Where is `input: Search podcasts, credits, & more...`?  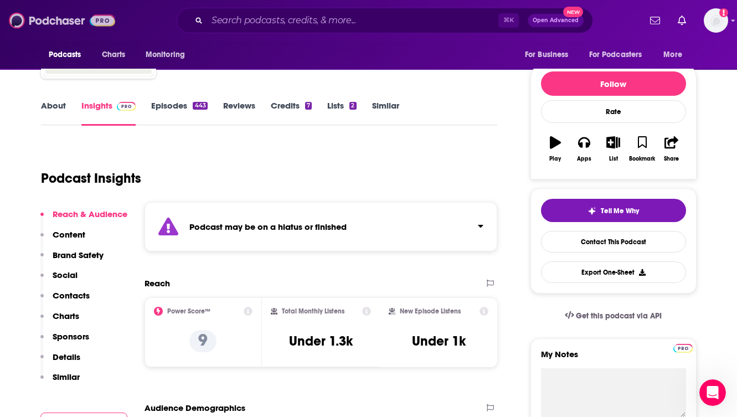
input: Search podcasts, credits, & more... is located at coordinates (353, 20).